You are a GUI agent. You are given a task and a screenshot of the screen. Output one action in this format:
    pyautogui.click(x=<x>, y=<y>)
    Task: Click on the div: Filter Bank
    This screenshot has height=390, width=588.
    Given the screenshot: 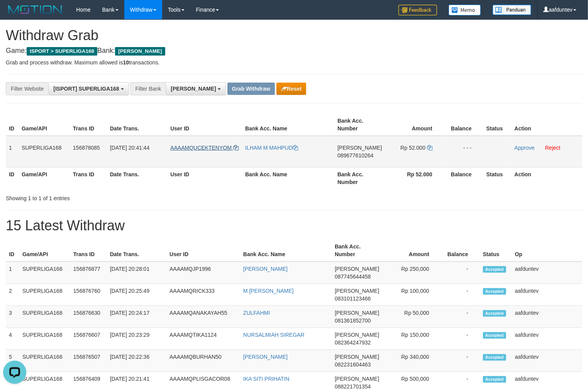 What is the action you would take?
    pyautogui.click(x=148, y=89)
    